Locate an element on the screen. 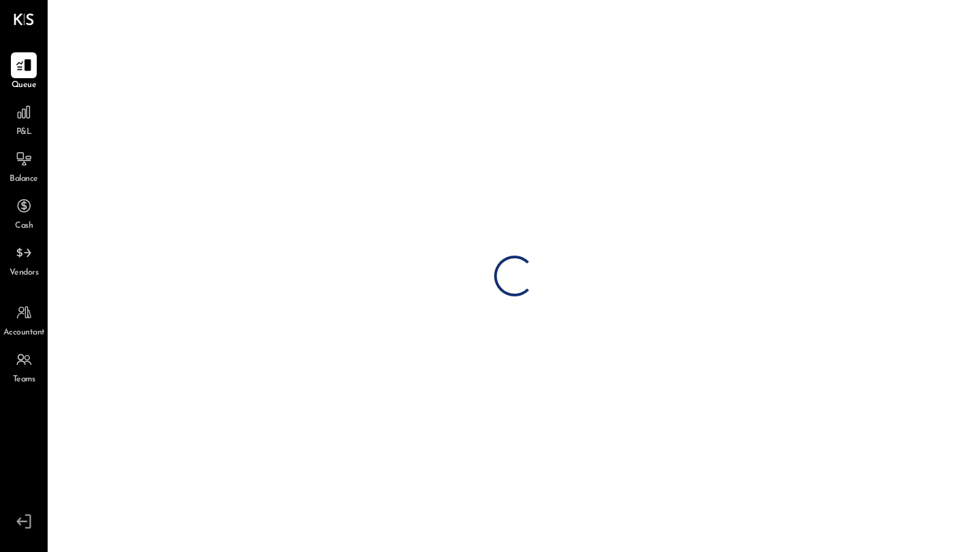  span: Vendors is located at coordinates (24, 274).